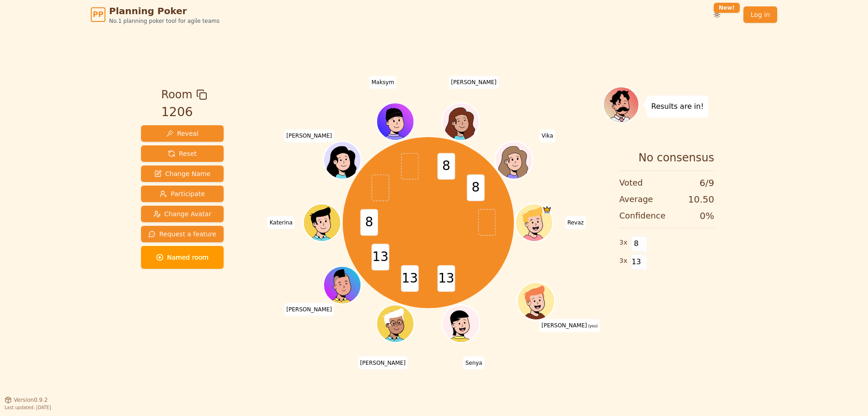  Describe the element at coordinates (182, 134) in the screenshot. I see `span: Reveal` at that location.